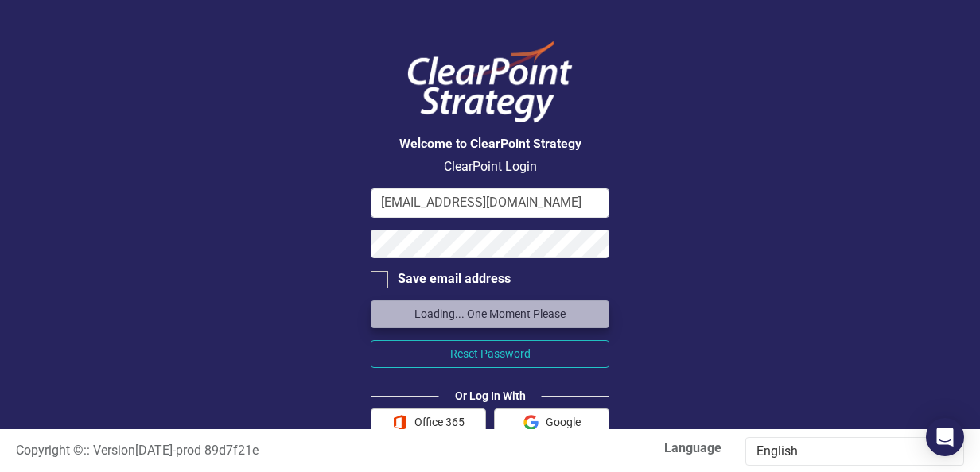 The height and width of the screenshot is (472, 980). I want to click on div: Or Log In With, so click(490, 396).